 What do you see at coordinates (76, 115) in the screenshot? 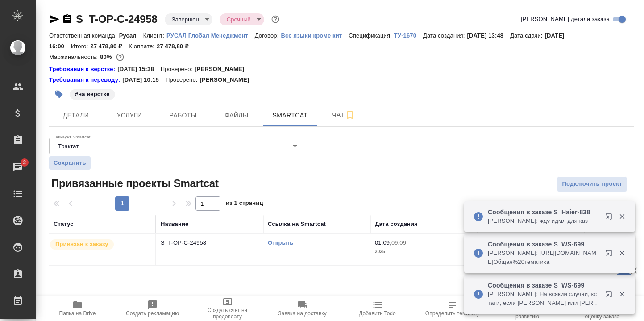
I see `span: Детали` at bounding box center [76, 115].